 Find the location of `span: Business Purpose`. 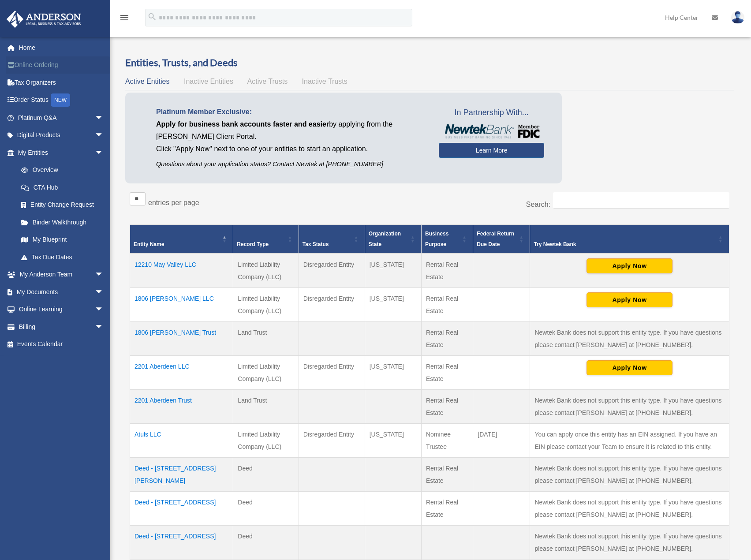

span: Business Purpose is located at coordinates (436, 239).